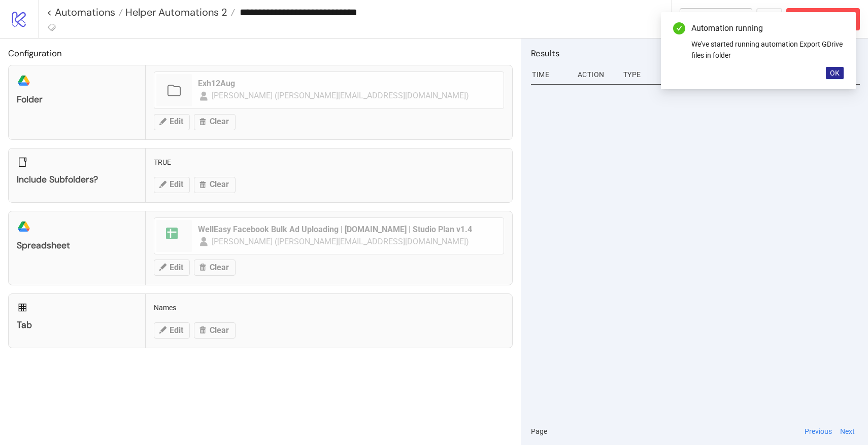 The width and height of the screenshot is (868, 445). Describe the element at coordinates (822, 19) in the screenshot. I see `button: Abort Run` at that location.